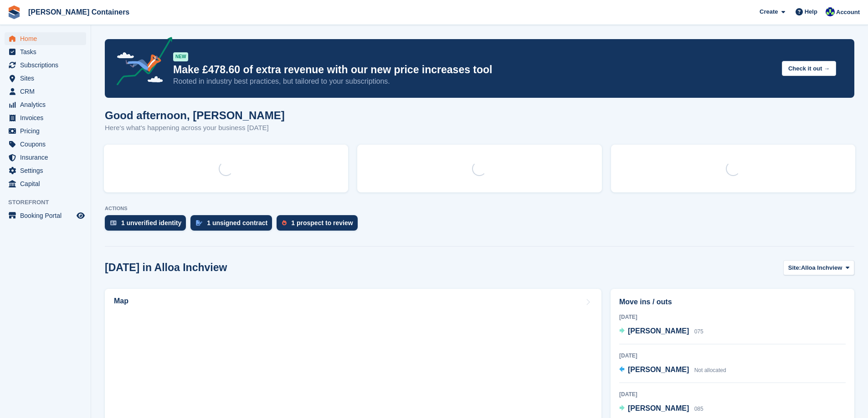 The width and height of the screenshot is (868, 418). Describe the element at coordinates (479, 209) in the screenshot. I see `p: ACTIONS` at that location.